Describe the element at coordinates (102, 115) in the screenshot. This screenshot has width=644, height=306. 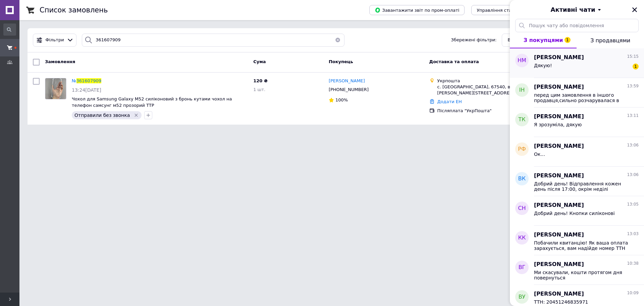
I see `span: Отправили без звонка` at that location.